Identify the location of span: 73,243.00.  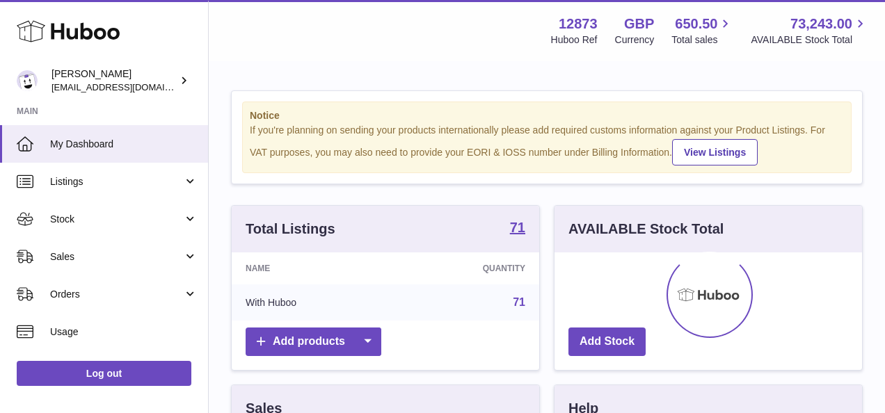
(821, 24).